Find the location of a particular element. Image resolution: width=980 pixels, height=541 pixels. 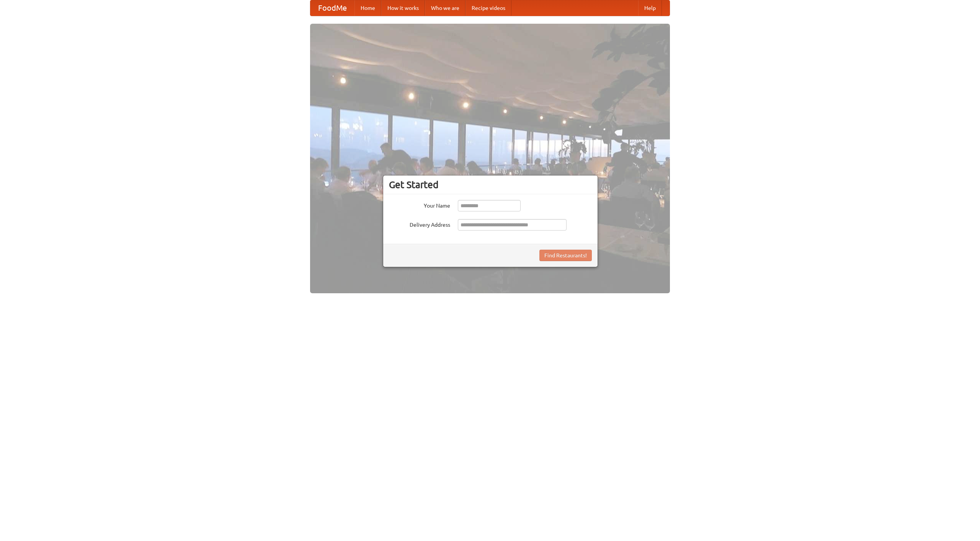

h3: Get Started is located at coordinates (490, 185).